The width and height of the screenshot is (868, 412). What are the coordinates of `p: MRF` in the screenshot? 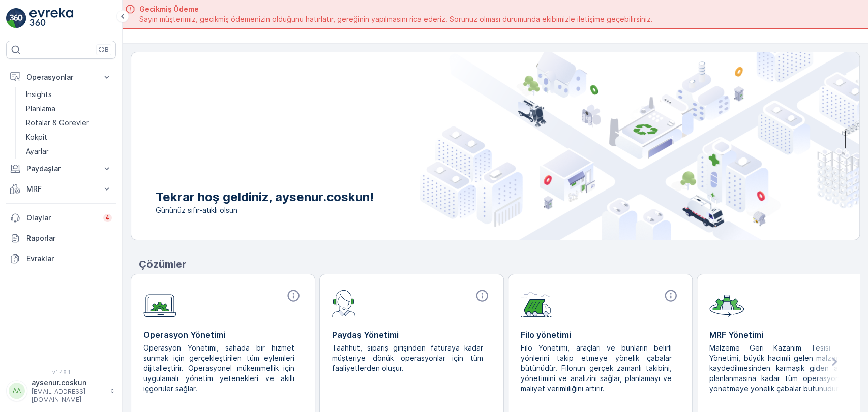 It's located at (61, 189).